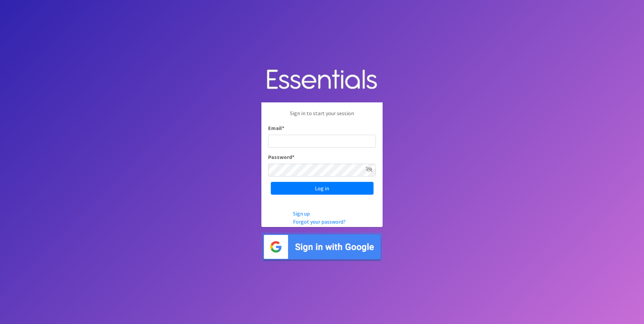 The image size is (644, 324). I want to click on a: Forgot your password?, so click(319, 222).